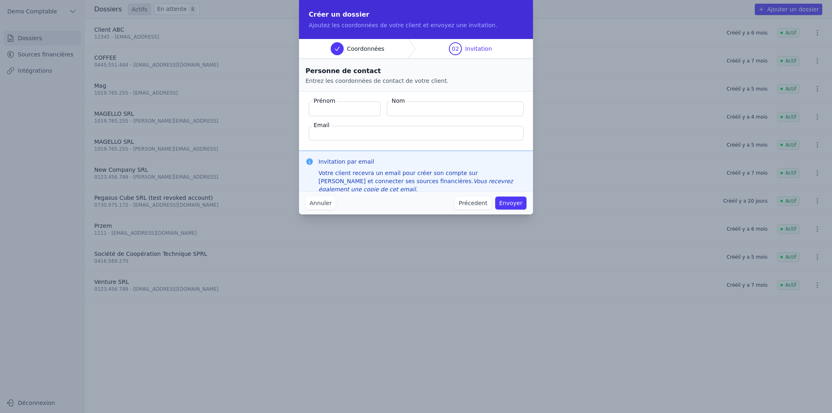 The width and height of the screenshot is (832, 413). What do you see at coordinates (321, 125) in the screenshot?
I see `label: Email` at bounding box center [321, 125].